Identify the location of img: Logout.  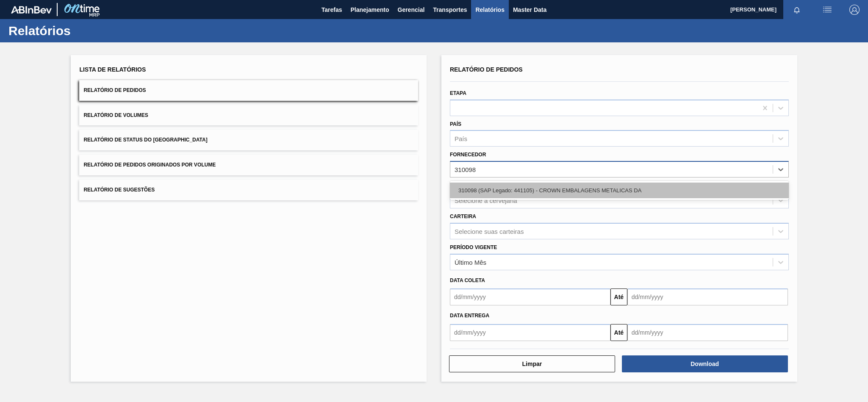
(855, 10).